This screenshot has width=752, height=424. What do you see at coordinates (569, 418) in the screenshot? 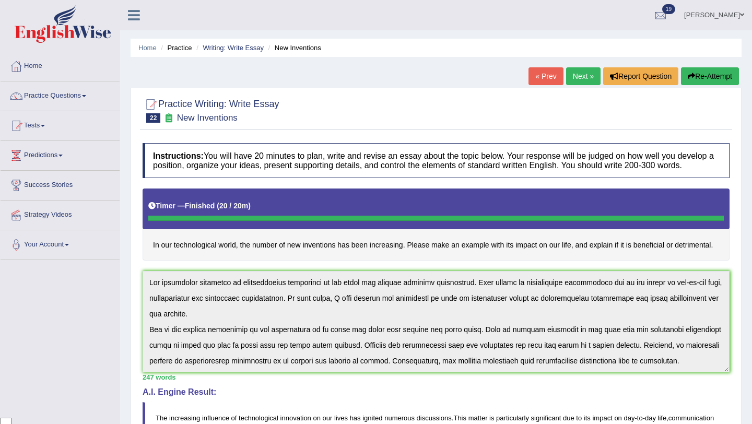
I see `span: due` at bounding box center [569, 418].